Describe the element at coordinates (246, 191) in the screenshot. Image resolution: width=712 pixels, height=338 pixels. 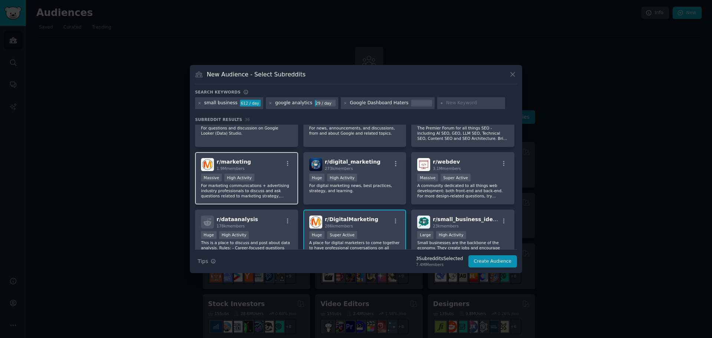
I see `p: For marketing communications + advertising industry professionals to discuss and ask questions re...` at that location.